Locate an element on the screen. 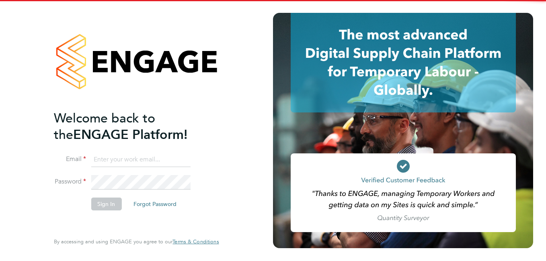  button: Sign In is located at coordinates (106, 204).